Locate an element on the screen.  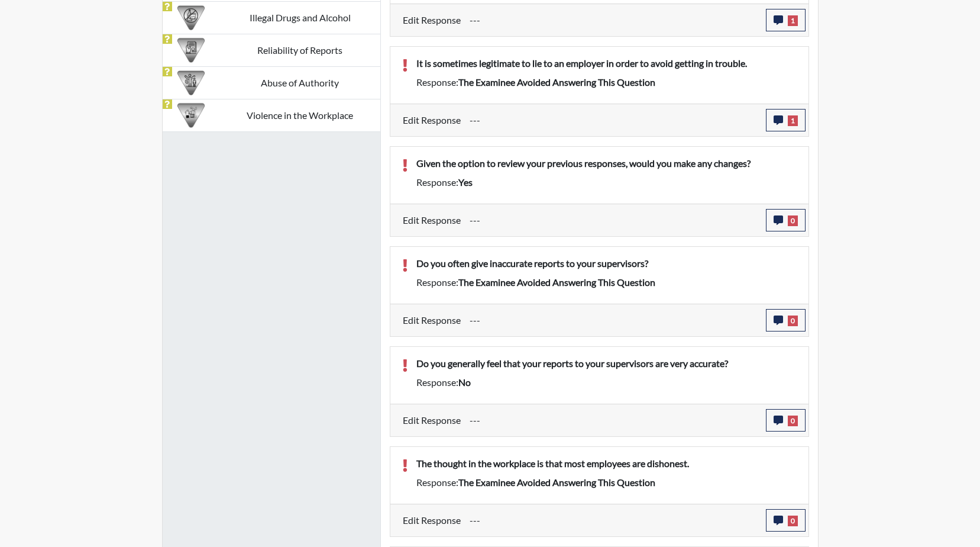
p: Do you often give inaccurate reports to your supervisors? is located at coordinates (607, 263).